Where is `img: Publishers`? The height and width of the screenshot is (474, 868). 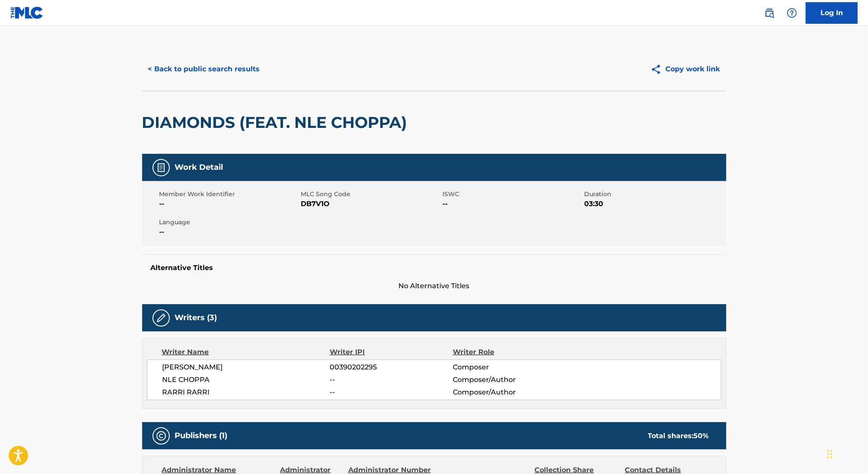
img: Publishers is located at coordinates (161, 436).